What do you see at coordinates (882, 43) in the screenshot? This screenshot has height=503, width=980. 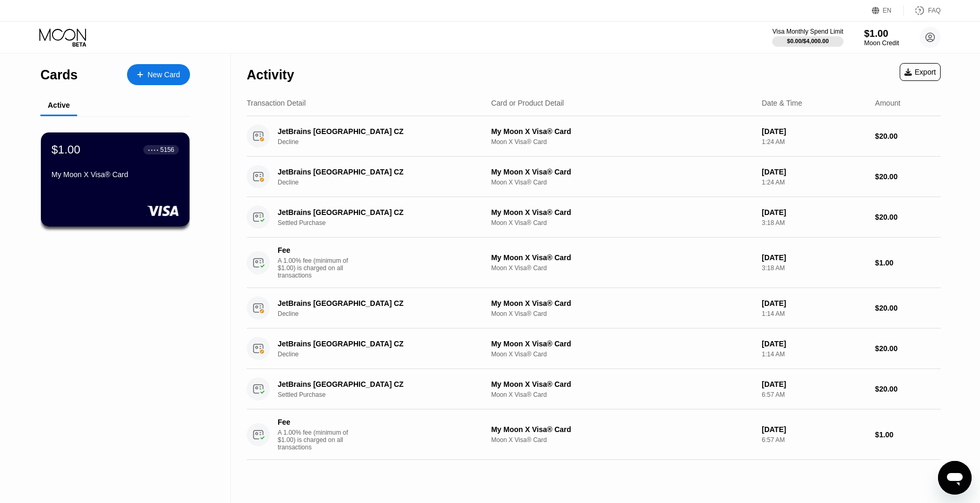 I see `div: Moon Credit` at bounding box center [882, 43].